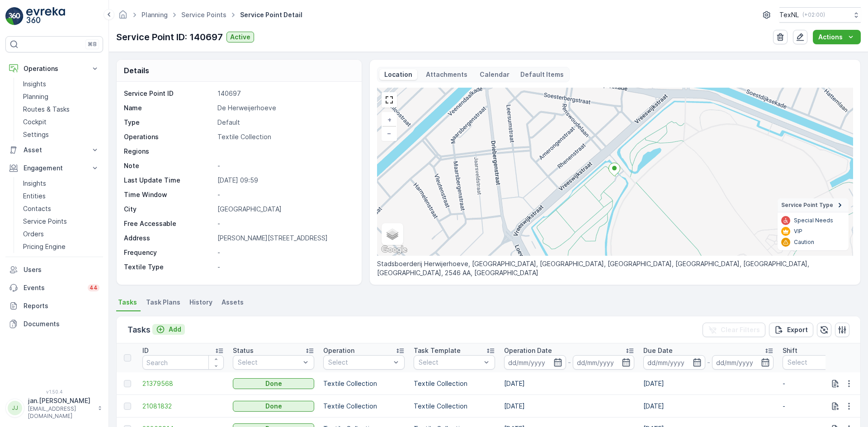  Describe the element at coordinates (169, 93) in the screenshot. I see `p: Service Point ID` at that location.